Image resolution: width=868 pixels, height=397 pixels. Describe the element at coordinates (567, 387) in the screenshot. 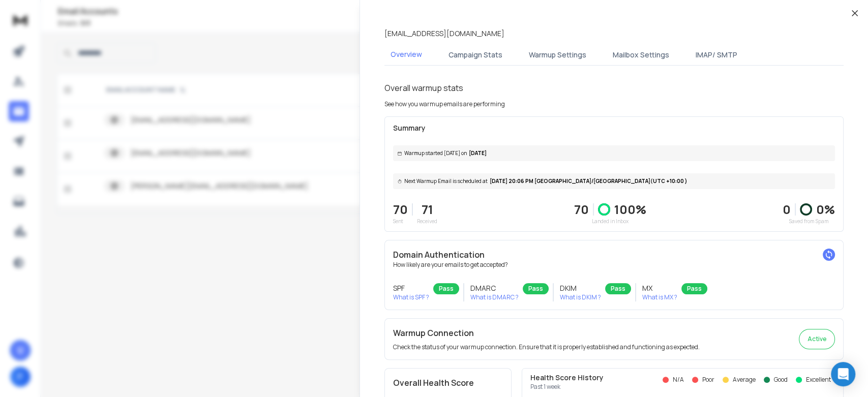

I see `p: Past 1 week` at that location.